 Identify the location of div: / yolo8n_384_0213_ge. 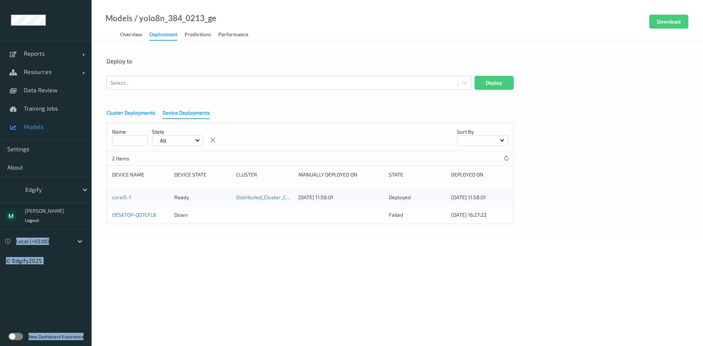
(174, 18).